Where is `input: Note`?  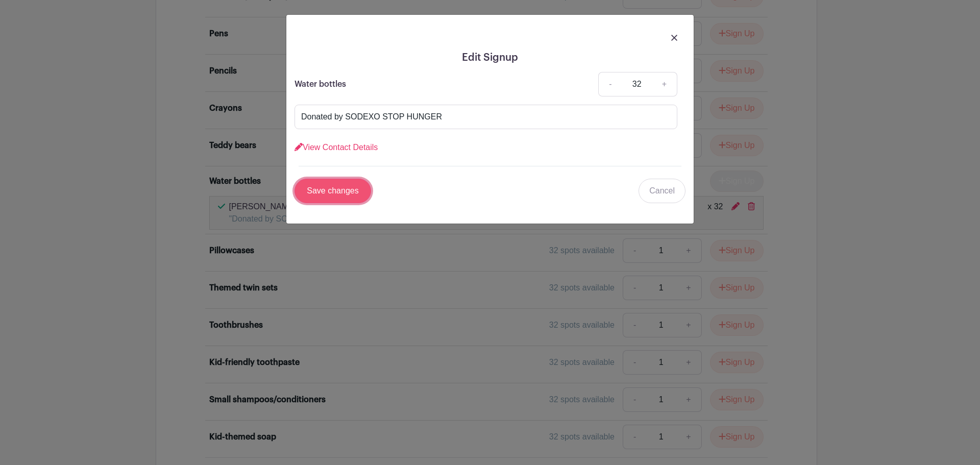 input: Note is located at coordinates (486, 117).